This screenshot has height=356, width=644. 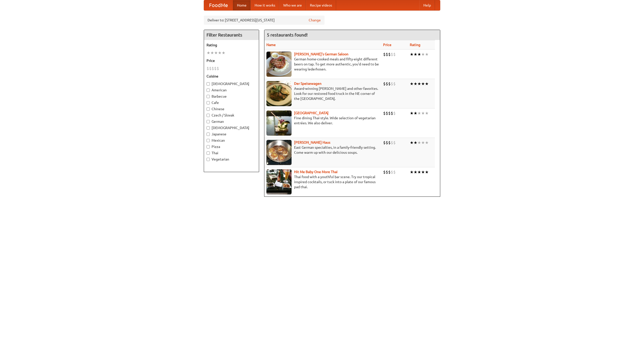 What do you see at coordinates (231, 60) in the screenshot?
I see `h5: Price` at bounding box center [231, 60].